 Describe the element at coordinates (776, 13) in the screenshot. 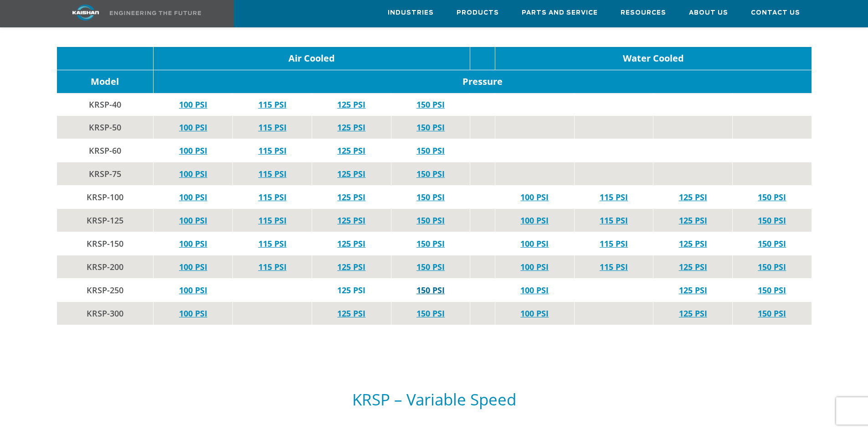

I see `a: Contact Us` at that location.